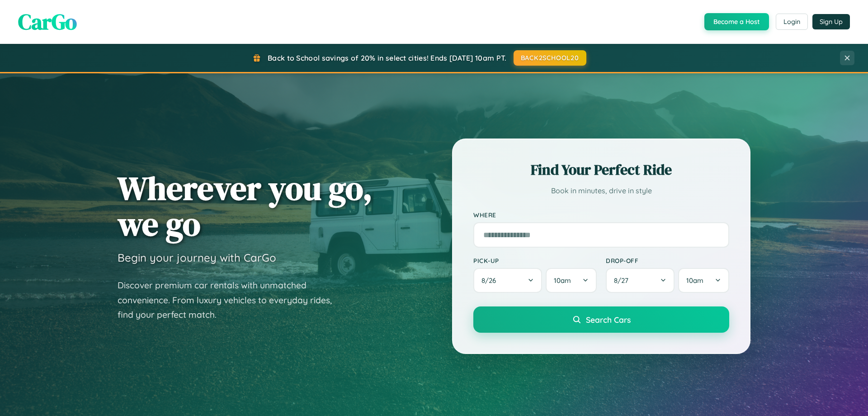 The width and height of the screenshot is (868, 416). Describe the element at coordinates (608, 319) in the screenshot. I see `span: Search Cars` at that location.